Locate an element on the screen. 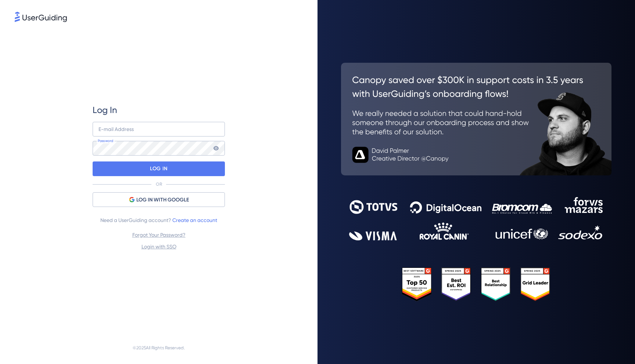  img: 26c0aa7c25a843aed4baddd2b5e0fa68.svg is located at coordinates (476, 119).